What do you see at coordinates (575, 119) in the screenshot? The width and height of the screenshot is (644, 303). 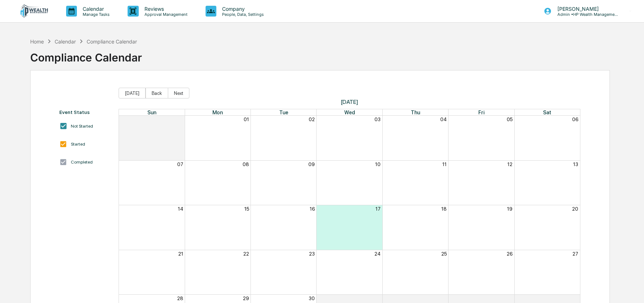 I see `button: 06` at bounding box center [575, 119].